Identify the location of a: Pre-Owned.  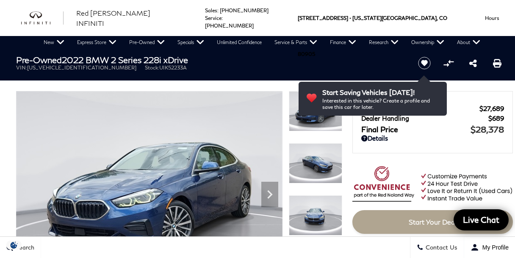
(147, 42).